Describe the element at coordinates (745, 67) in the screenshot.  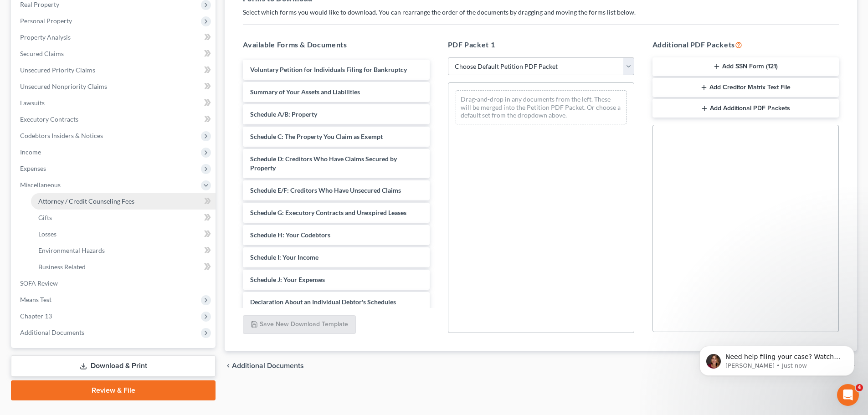
I see `button: Add SSN Form (121)` at that location.